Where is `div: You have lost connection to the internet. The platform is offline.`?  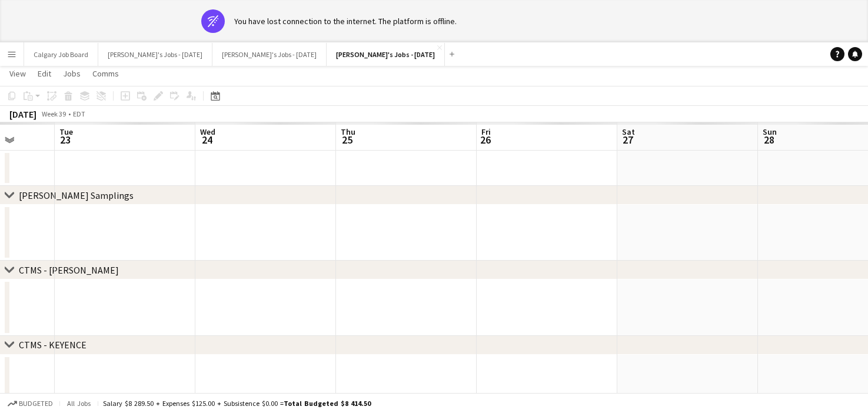
div: You have lost connection to the internet. The platform is offline. is located at coordinates (346, 21).